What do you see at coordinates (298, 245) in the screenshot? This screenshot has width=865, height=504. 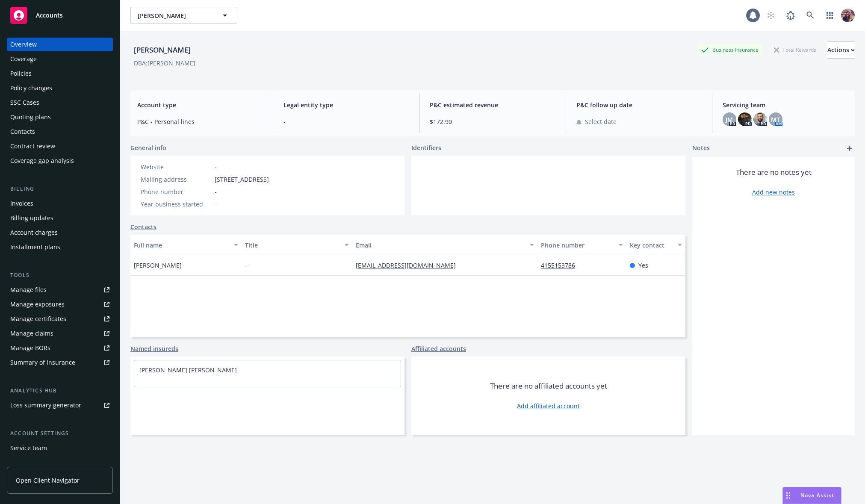 I see `button: Title` at bounding box center [298, 245].